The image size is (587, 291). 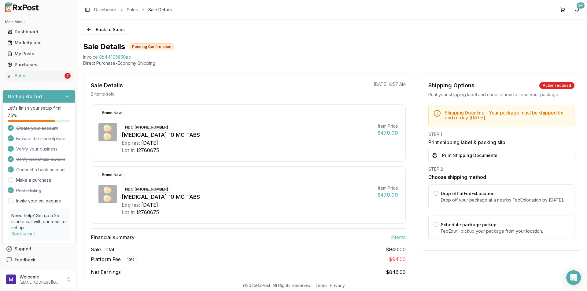 What do you see at coordinates (39, 65) in the screenshot?
I see `button: Purchases` at bounding box center [39, 65].